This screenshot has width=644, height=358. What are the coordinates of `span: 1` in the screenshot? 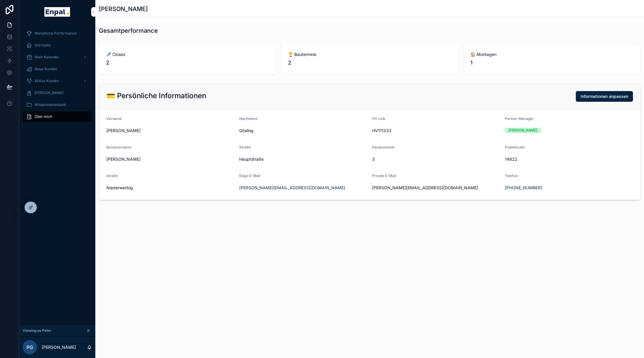 It's located at (551, 63).